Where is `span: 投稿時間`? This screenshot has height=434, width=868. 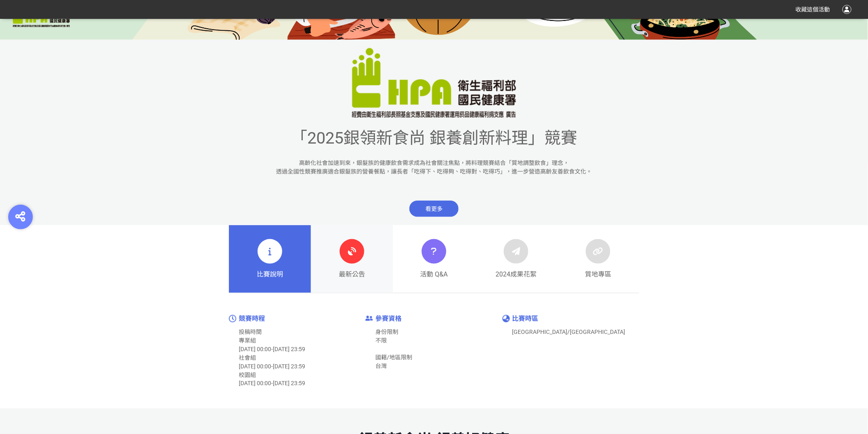 span: 投稿時間 is located at coordinates (250, 332).